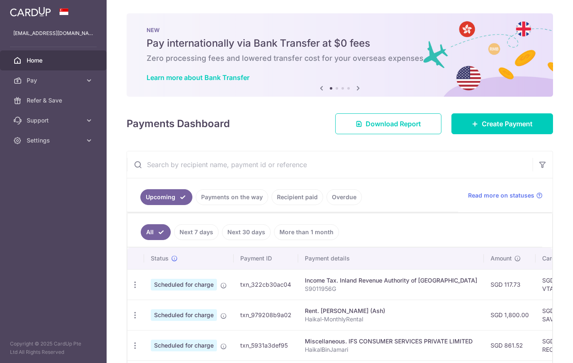 This screenshot has height=363, width=573. Describe the element at coordinates (54, 120) in the screenshot. I see `span: Support` at that location.